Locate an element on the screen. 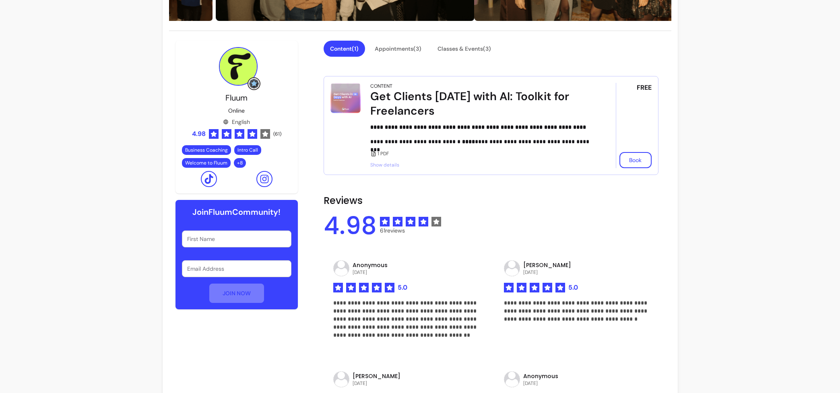 This screenshot has width=840, height=393. span: ( 61 ) is located at coordinates (277, 134).